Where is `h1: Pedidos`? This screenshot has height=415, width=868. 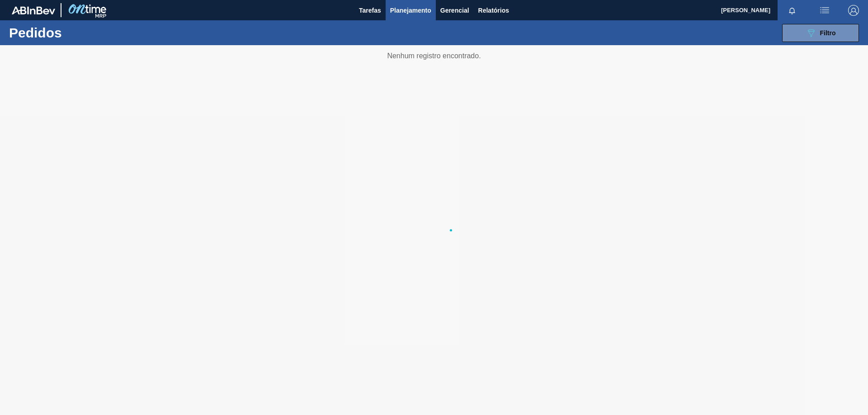
h1: Pedidos is located at coordinates (77, 33).